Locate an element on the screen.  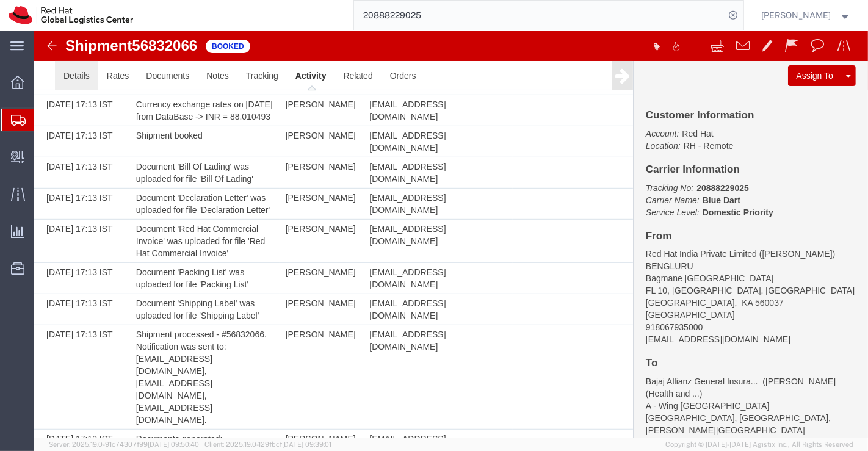
h4: From is located at coordinates (717, 205).